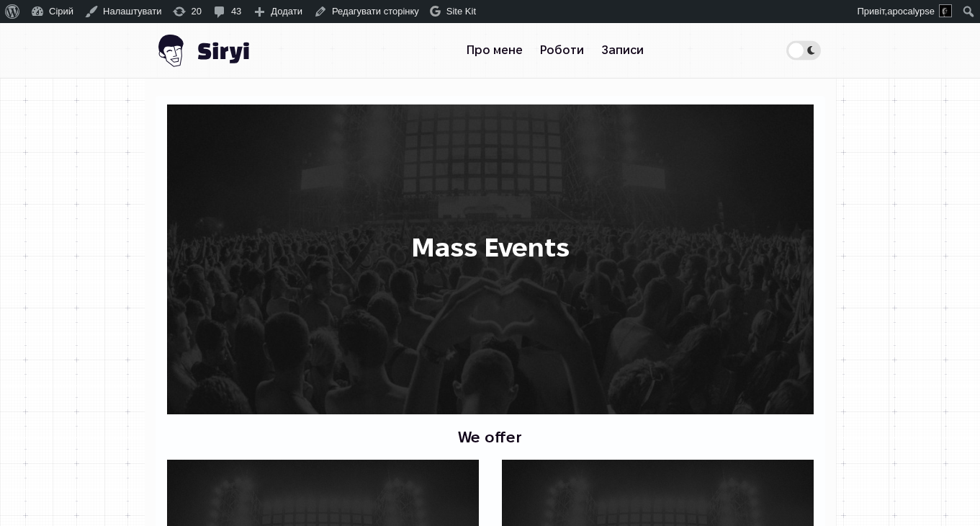 The width and height of the screenshot is (980, 526). Describe the element at coordinates (911, 11) in the screenshot. I see `span: apocalypse` at that location.